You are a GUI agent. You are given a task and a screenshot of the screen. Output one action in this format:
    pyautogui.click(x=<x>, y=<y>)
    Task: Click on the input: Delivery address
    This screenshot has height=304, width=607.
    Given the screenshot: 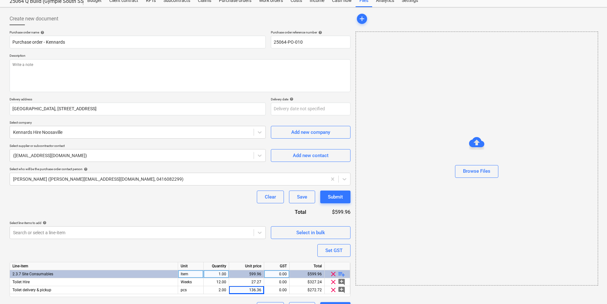 What is the action you would take?
    pyautogui.click(x=138, y=109)
    